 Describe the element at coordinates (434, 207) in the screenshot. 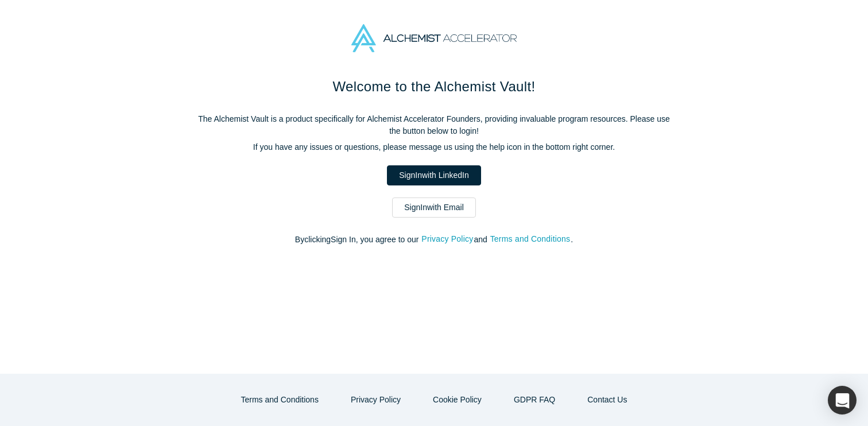

I see `a: SignInwith Email` at that location.